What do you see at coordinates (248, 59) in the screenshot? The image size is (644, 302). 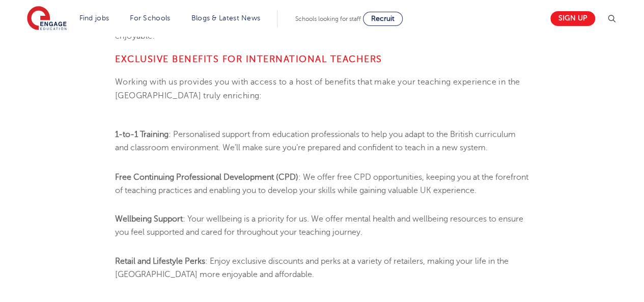 I see `b: Exclusive Benefits for International Teachers` at bounding box center [248, 59].